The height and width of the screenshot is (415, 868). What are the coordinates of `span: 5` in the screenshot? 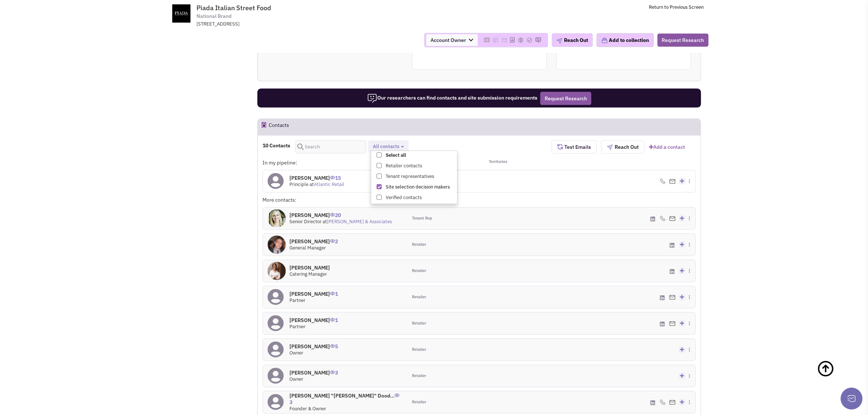 It's located at (334, 343).